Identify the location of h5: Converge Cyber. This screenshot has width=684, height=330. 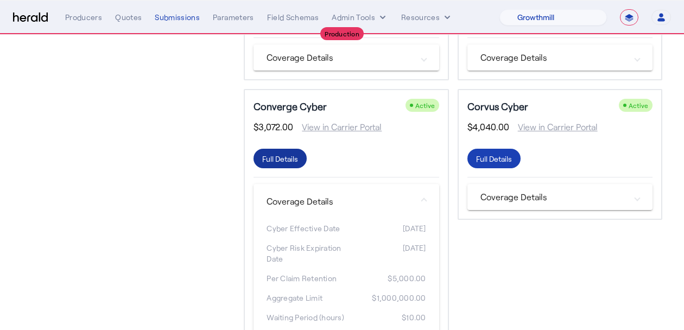
(290, 106).